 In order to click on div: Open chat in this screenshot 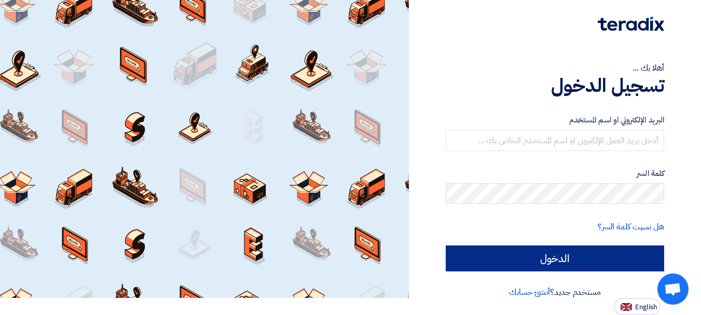, I will do `click(673, 289)`.